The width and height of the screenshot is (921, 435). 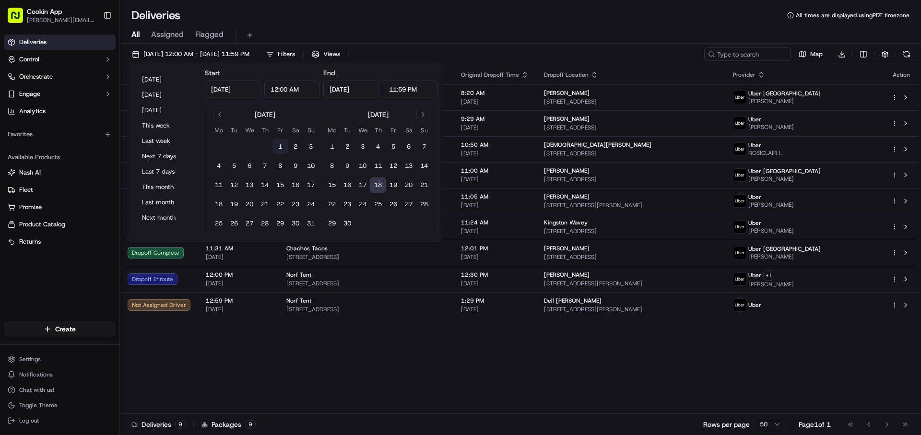 I want to click on button: Nash AI, so click(x=59, y=173).